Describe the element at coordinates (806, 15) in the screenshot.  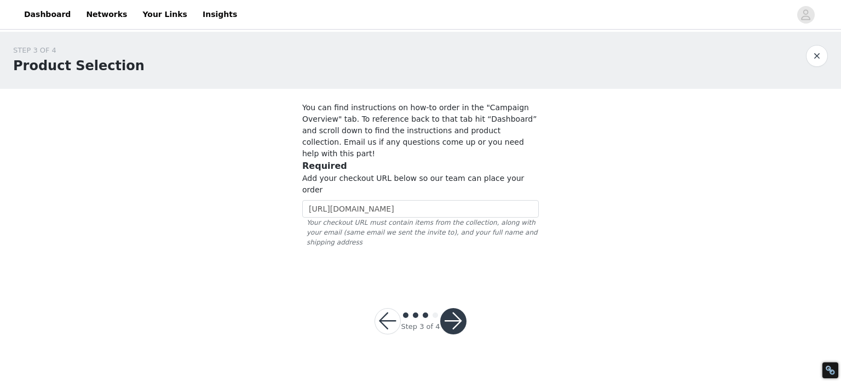
I see `div: avatar` at that location.